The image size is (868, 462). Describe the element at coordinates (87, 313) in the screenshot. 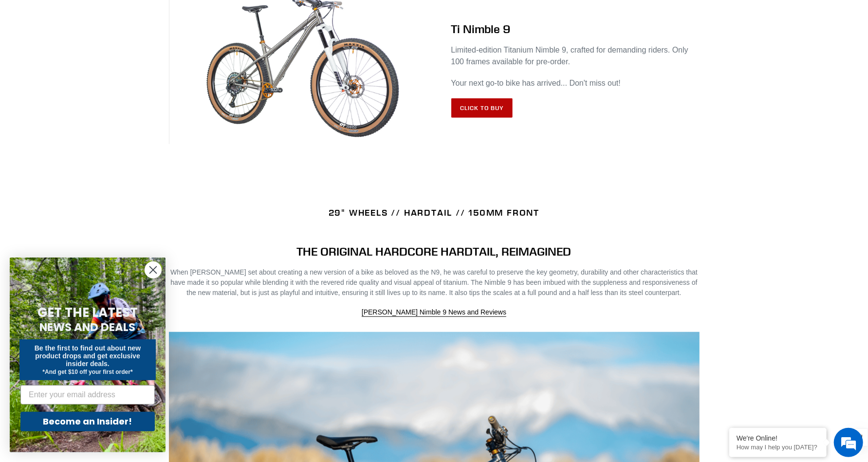

I see `span: GET THE LATEST` at that location.